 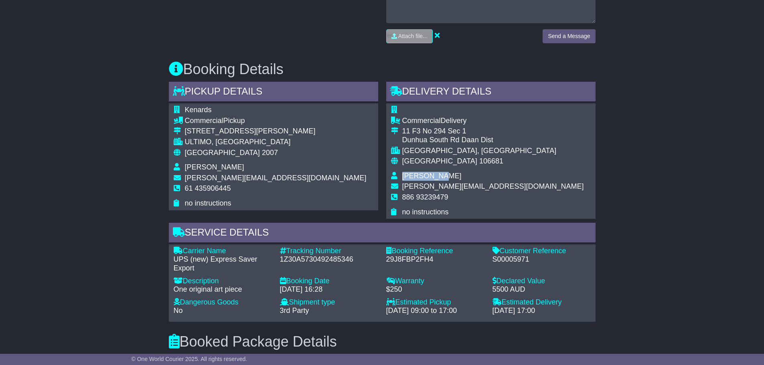 I want to click on span: 886 93239479, so click(x=425, y=197).